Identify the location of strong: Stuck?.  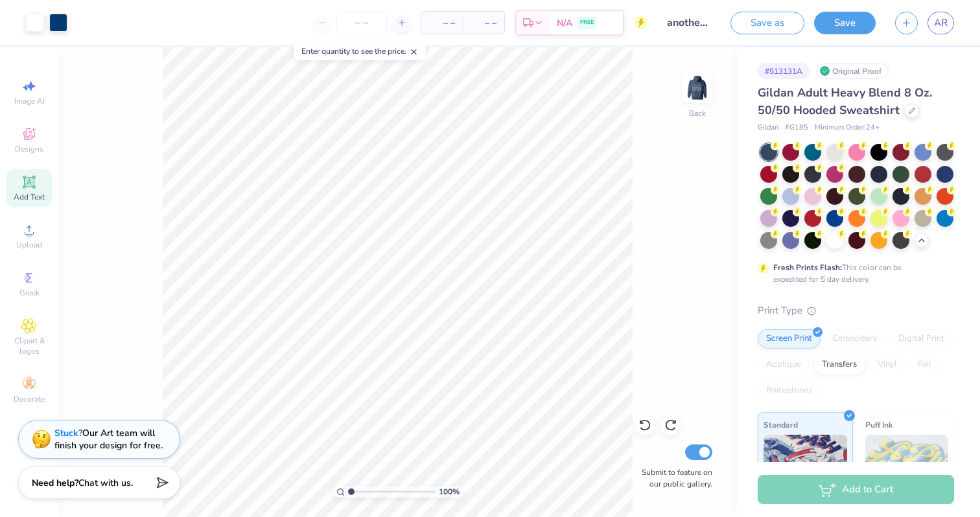
(68, 433).